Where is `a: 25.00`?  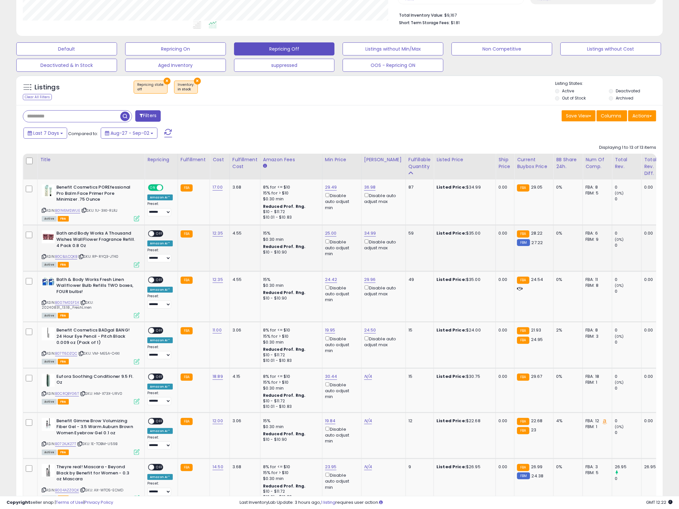
a: 25.00 is located at coordinates (331, 233).